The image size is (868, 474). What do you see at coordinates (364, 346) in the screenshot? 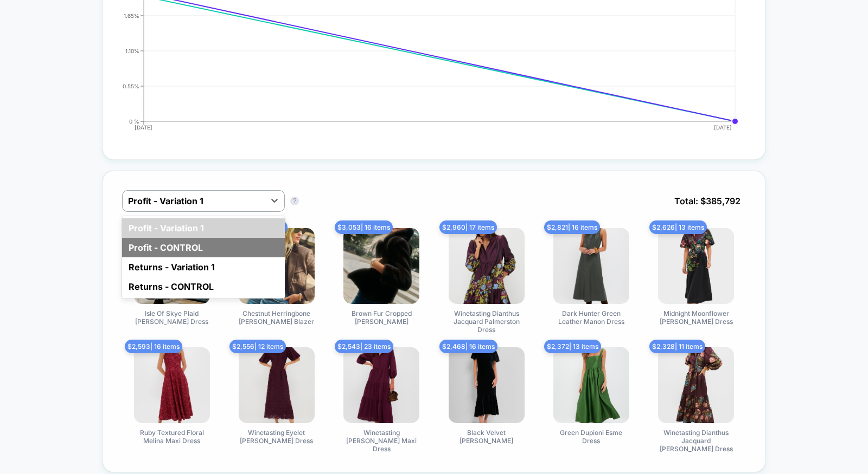
I see `span: $ 2,543 | 23 items` at bounding box center [364, 346].